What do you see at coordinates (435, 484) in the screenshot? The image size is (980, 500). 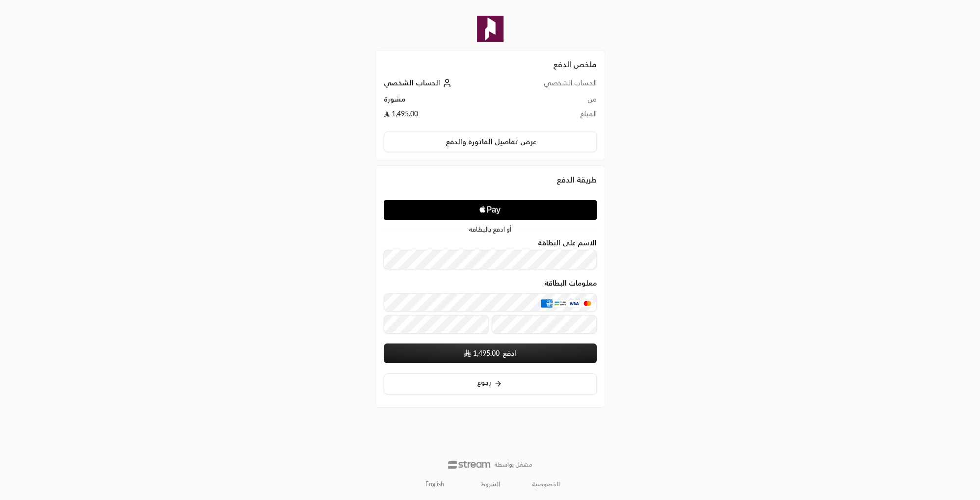 I see `a: English` at bounding box center [435, 484].